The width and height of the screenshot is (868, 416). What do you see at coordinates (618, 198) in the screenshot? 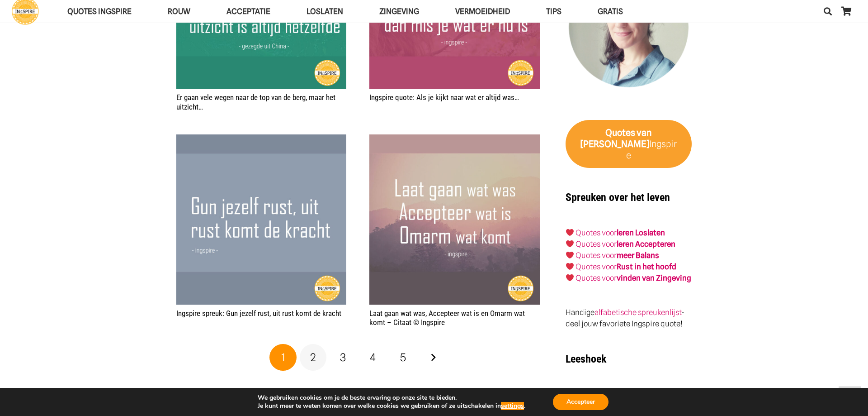
I see `strong: Spreuken over het leven` at bounding box center [618, 198].